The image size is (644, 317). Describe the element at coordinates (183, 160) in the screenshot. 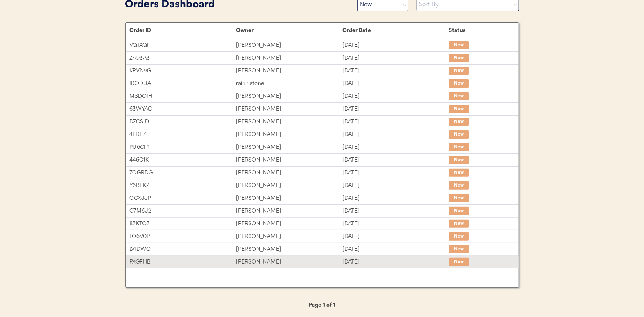

I see `div: 446G1K` at that location.